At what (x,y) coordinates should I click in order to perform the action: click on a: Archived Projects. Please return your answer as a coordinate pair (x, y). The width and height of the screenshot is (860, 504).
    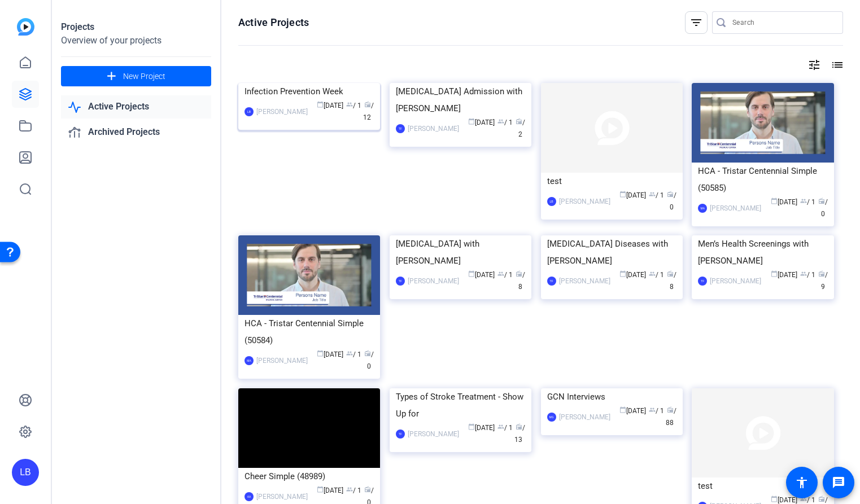
    Looking at the image, I should click on (136, 132).